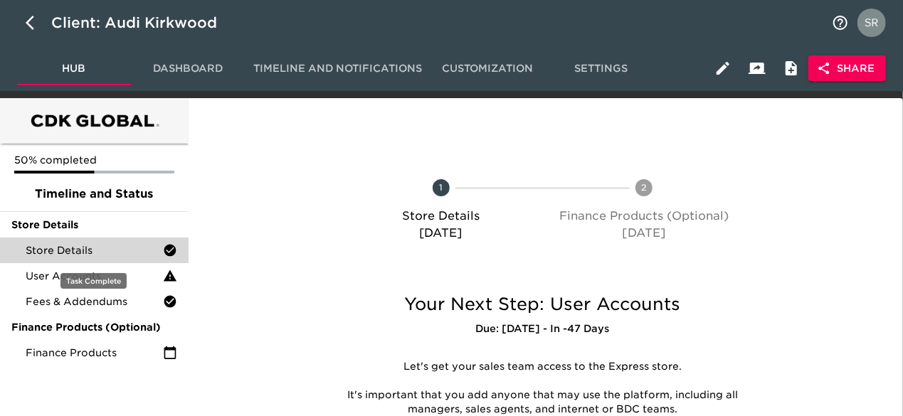  What do you see at coordinates (847, 68) in the screenshot?
I see `button: Share` at bounding box center [847, 68].